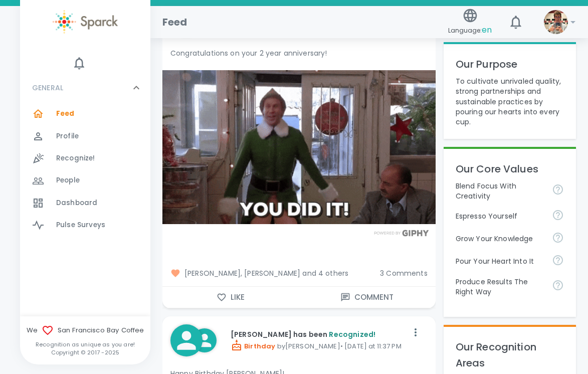 The height and width of the screenshot is (374, 588). What do you see at coordinates (85, 225) in the screenshot?
I see `div: Pulse Surveys` at bounding box center [85, 225].